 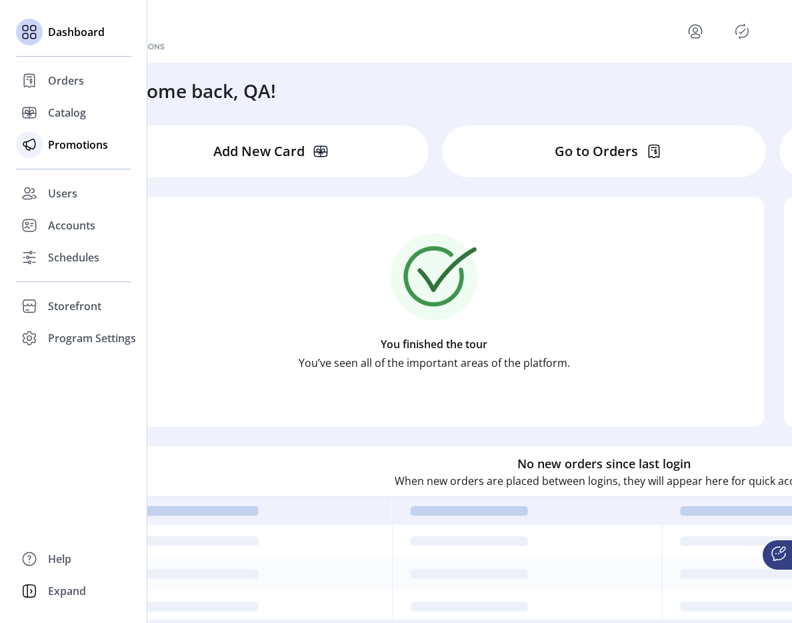 I want to click on span: Dashboard, so click(x=76, y=32).